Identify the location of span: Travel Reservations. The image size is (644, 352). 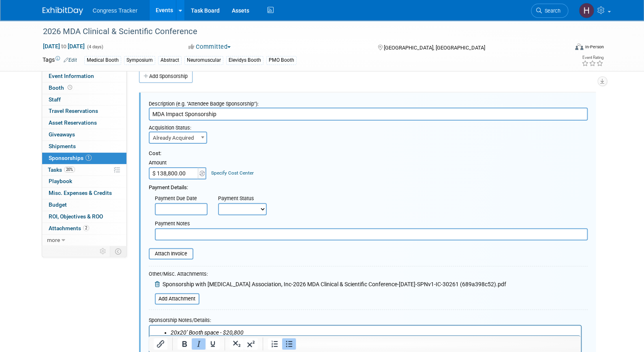
(73, 110).